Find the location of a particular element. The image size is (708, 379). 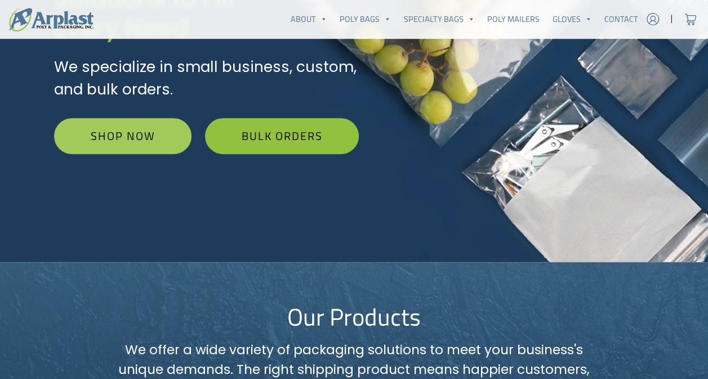

img: logo is located at coordinates (51, 19).